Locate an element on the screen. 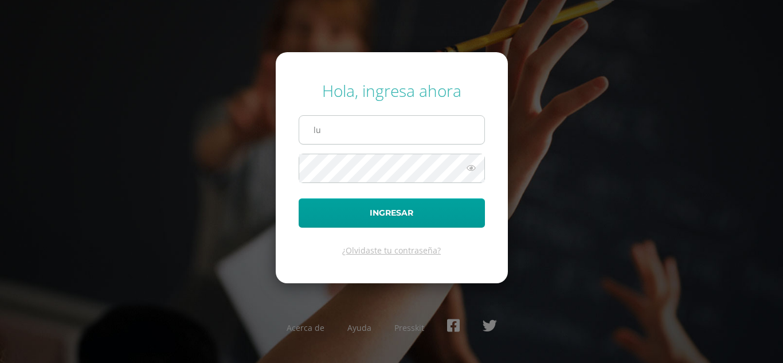  div: Hola, ingresa ahora is located at coordinates (391, 91).